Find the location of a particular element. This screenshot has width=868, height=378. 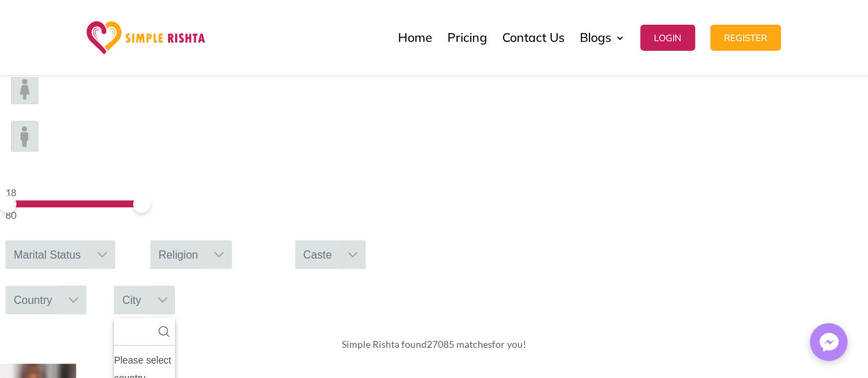

a: Pricing is located at coordinates (467, 38).